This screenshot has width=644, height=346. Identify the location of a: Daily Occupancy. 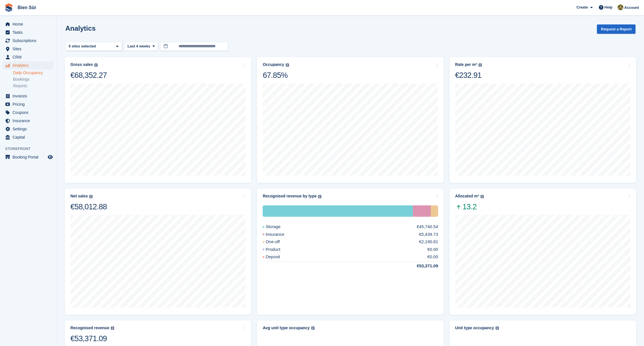
(33, 73).